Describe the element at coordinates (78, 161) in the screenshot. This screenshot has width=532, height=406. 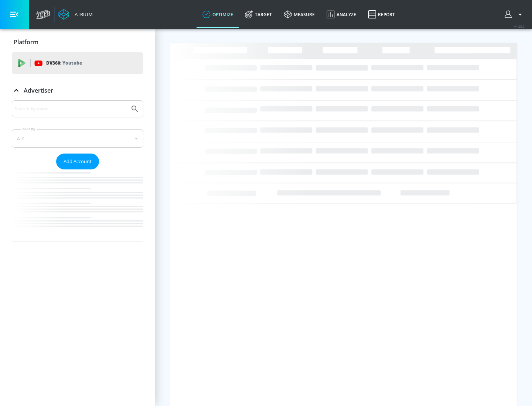
I see `span: Add Account` at that location.